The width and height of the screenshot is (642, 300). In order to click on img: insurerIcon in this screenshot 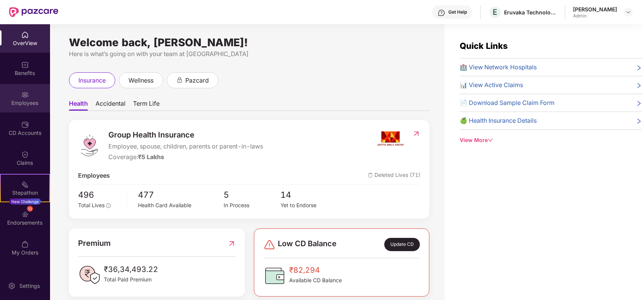, I will do `click(391, 139)`.